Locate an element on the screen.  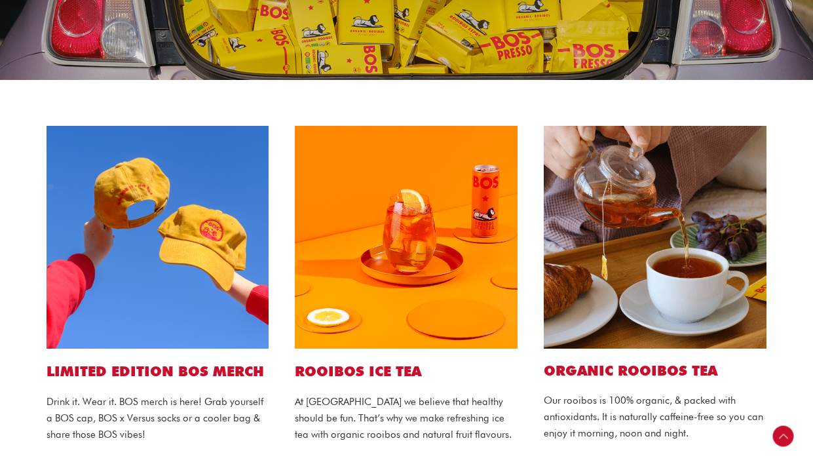
p: Our rooibos is 100% organic, & packed with antioxidants. It is naturally caffeine-free so you can... is located at coordinates (655, 416).